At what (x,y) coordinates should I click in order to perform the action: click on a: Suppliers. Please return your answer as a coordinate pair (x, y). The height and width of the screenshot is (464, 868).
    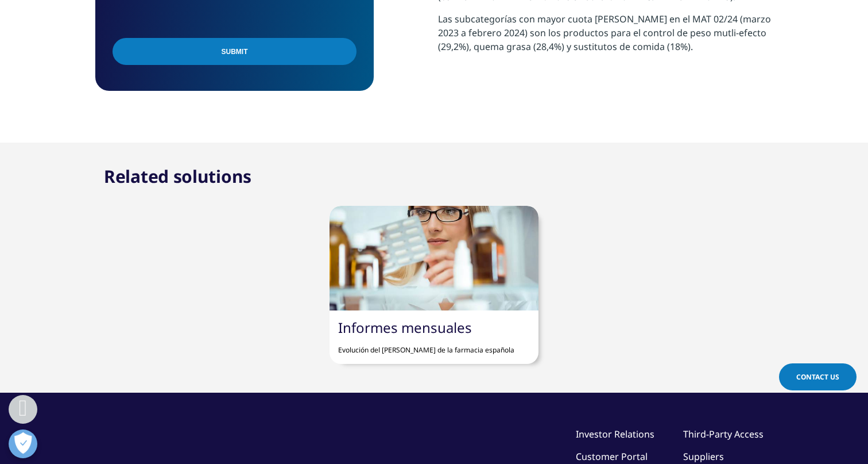
    Looking at the image, I should click on (704, 456).